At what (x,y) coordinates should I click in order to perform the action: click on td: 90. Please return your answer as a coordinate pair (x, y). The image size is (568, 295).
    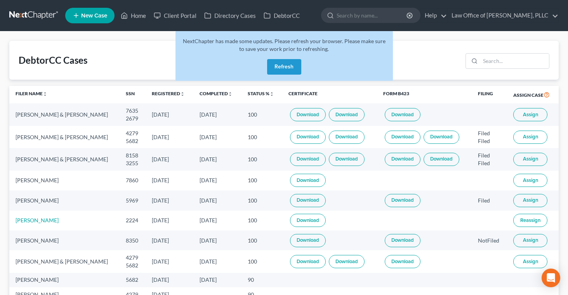
    Looking at the image, I should click on (262, 280).